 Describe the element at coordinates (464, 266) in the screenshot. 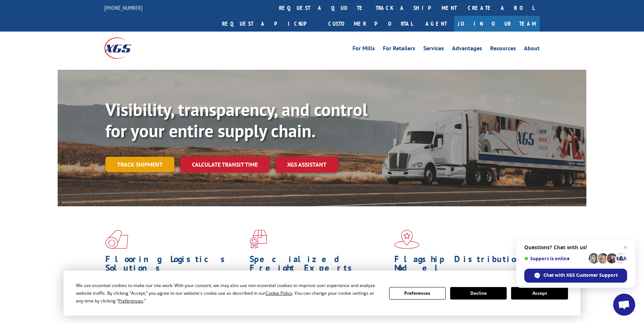

I see `h1: Flagship Distribution Model` at that location.